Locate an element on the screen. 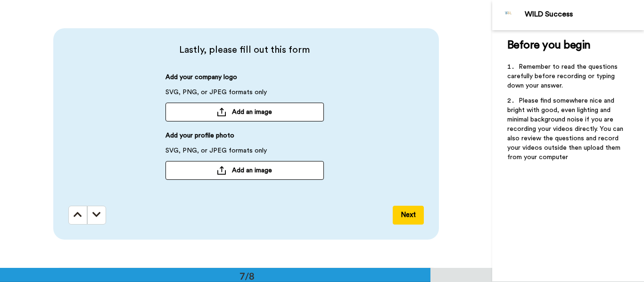 Image resolution: width=644 pixels, height=282 pixels. span: Add your company logo is located at coordinates (201, 80).